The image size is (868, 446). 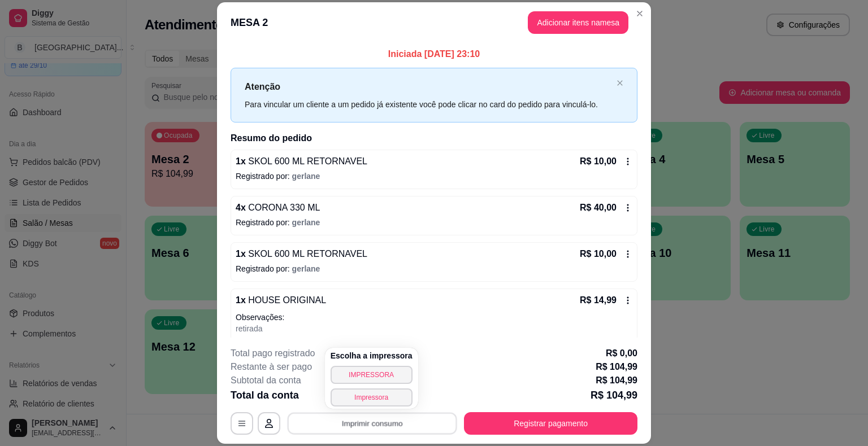 What do you see at coordinates (286, 300) in the screenshot?
I see `span: HOUSE ORIGINAL` at bounding box center [286, 300].